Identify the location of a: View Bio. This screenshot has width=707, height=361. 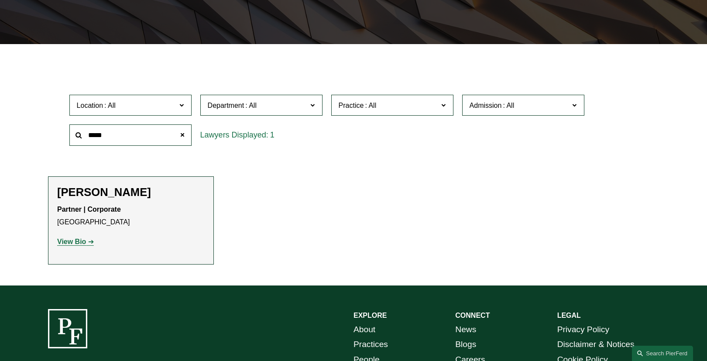
(76, 241).